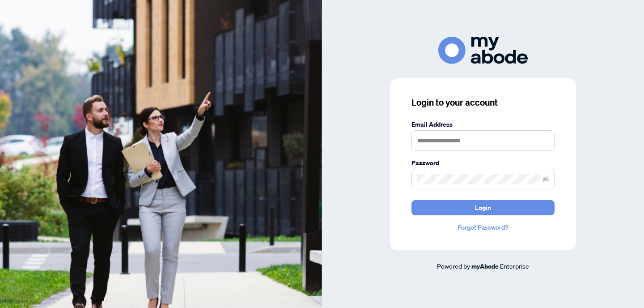 The height and width of the screenshot is (308, 644). I want to click on span: Powered by, so click(454, 266).